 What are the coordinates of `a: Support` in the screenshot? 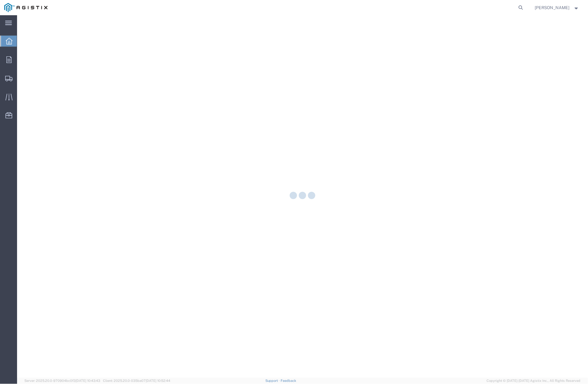 It's located at (273, 380).